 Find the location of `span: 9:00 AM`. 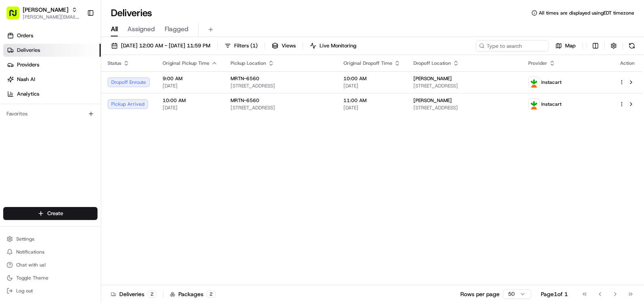

span: 9:00 AM is located at coordinates (190, 78).